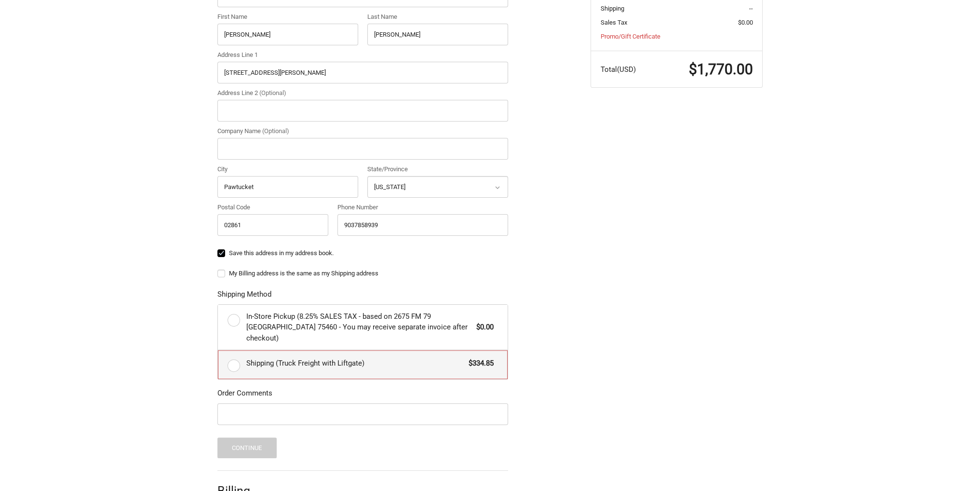  I want to click on span: Shipping (Truck Freight with Liftgate), so click(355, 363).